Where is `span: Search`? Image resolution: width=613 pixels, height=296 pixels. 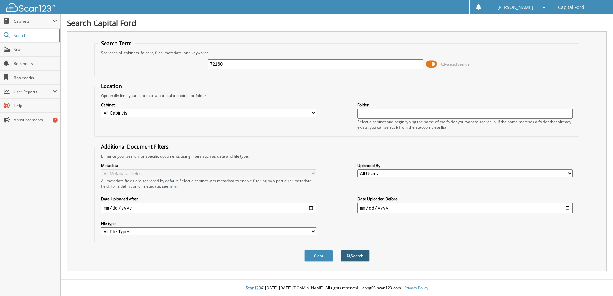
span: Search is located at coordinates (35, 35).